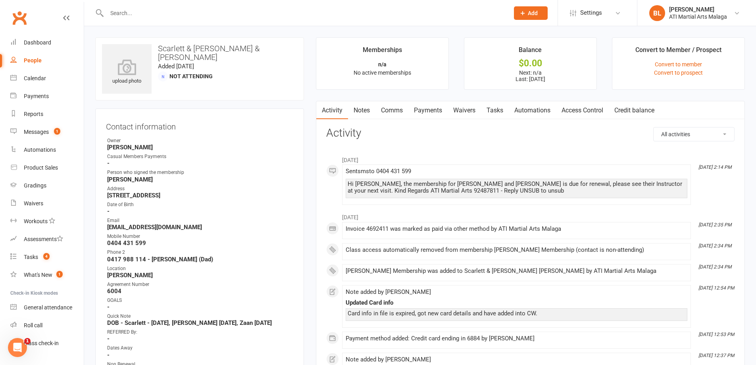 This screenshot has height=365, width=756. Describe the element at coordinates (46, 256) in the screenshot. I see `span: 4` at that location.